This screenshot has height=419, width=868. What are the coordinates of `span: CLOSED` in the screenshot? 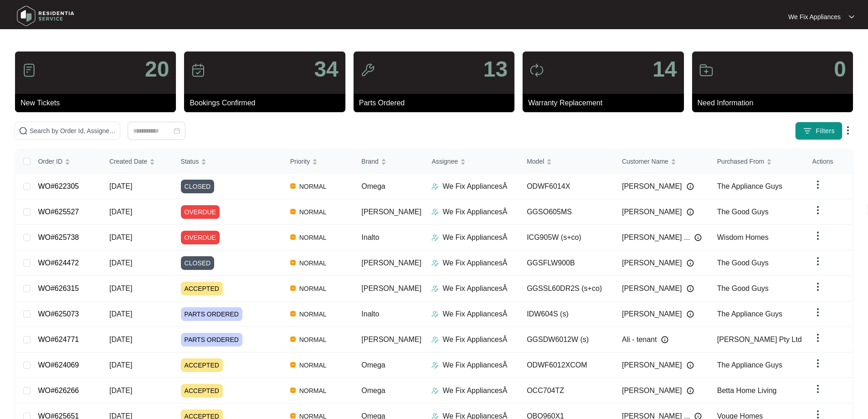 It's located at (198, 187).